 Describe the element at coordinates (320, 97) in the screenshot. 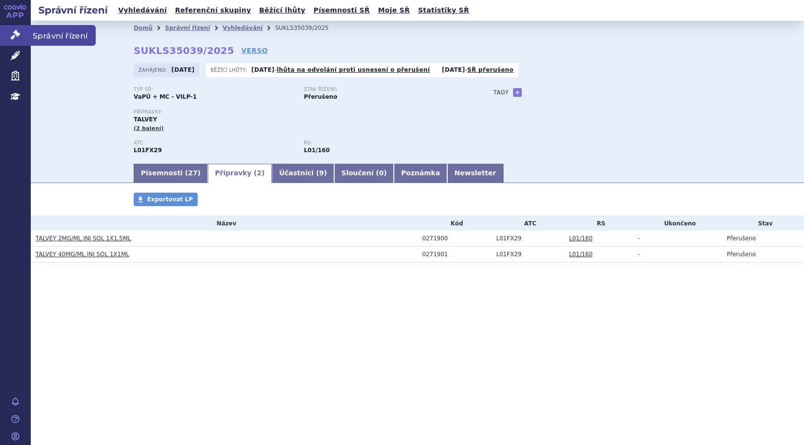

I see `strong: Přerušeno` at that location.